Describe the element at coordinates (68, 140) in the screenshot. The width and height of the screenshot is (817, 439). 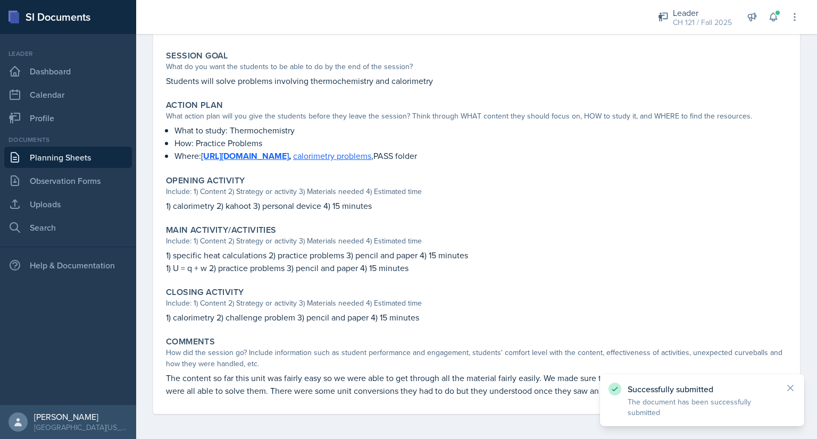
I see `div: Documents` at that location.